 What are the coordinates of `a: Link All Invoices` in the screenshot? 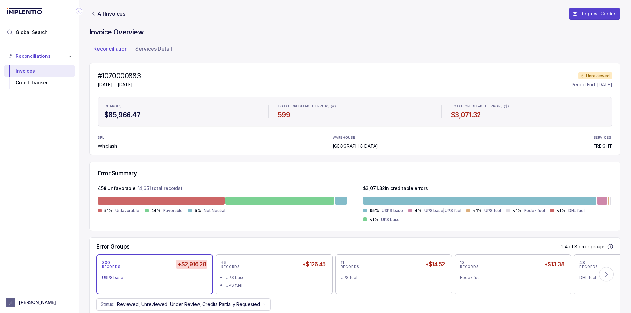 It's located at (108, 14).